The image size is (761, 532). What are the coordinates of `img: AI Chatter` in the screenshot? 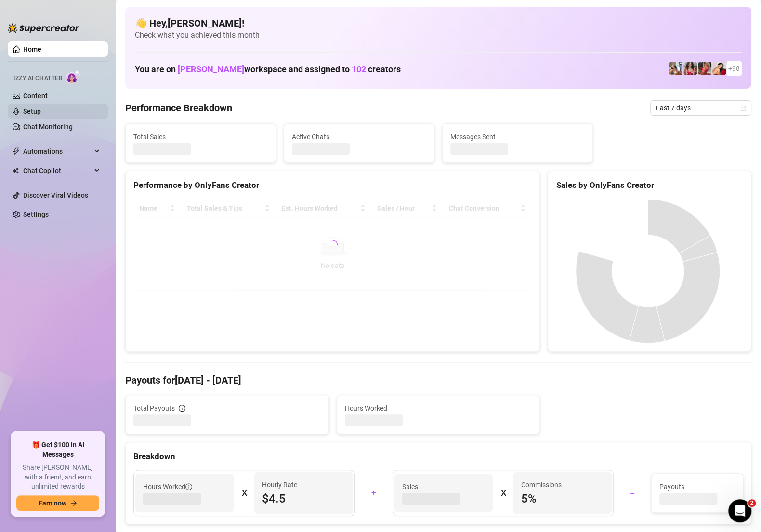 It's located at (73, 77).